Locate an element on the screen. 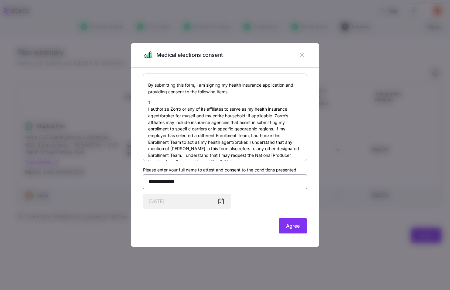 The height and width of the screenshot is (290, 450). p: By submitting this form, I am signing my health insurance application and providing consent to th... is located at coordinates (225, 88).